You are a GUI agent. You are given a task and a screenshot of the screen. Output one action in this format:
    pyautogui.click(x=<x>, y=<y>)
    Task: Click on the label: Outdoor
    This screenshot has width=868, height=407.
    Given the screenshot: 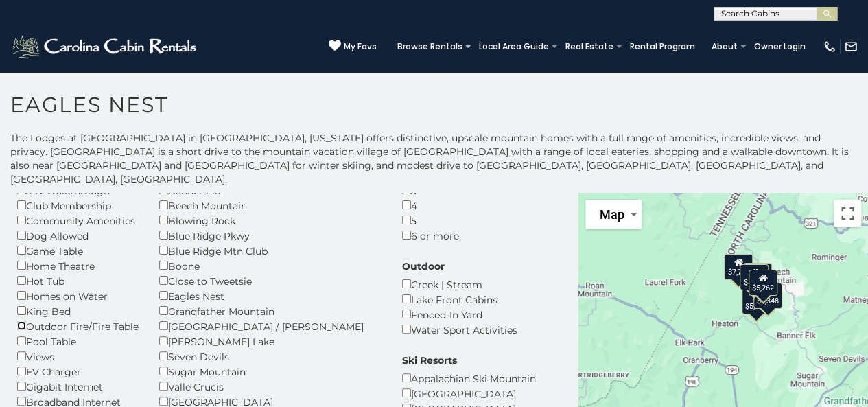 What is the action you would take?
    pyautogui.click(x=423, y=266)
    